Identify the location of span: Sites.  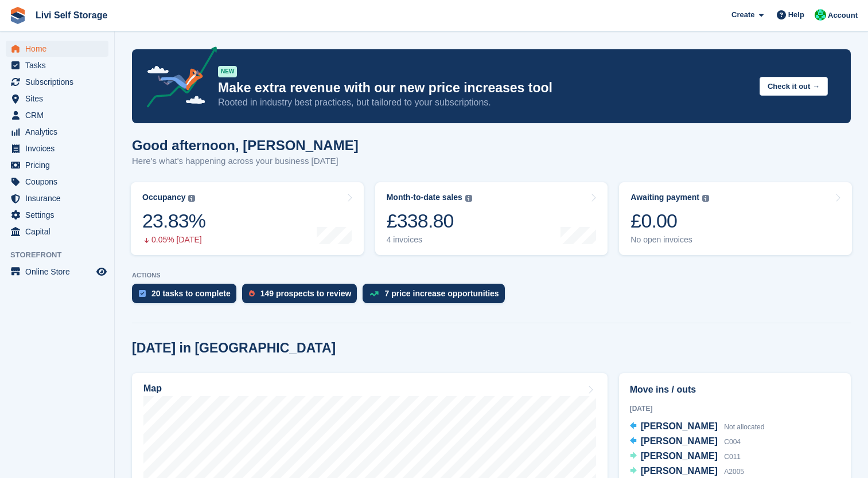
(60, 98).